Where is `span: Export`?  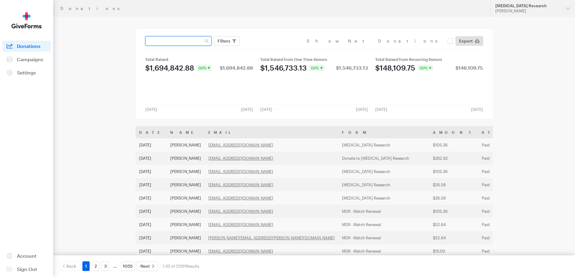 span: Export is located at coordinates (466, 41).